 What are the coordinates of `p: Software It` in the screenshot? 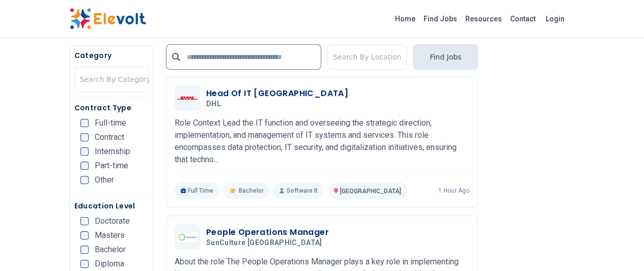 It's located at (298, 191).